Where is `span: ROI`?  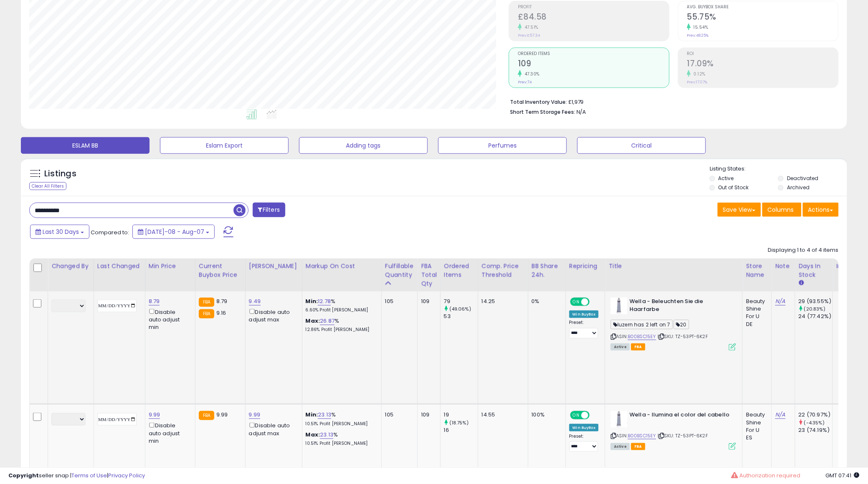 span: ROI is located at coordinates (763, 53).